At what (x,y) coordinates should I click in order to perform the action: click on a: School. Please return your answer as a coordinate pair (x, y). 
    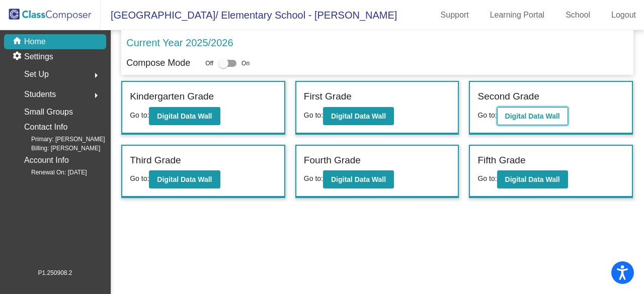
    Looking at the image, I should click on (577, 15).